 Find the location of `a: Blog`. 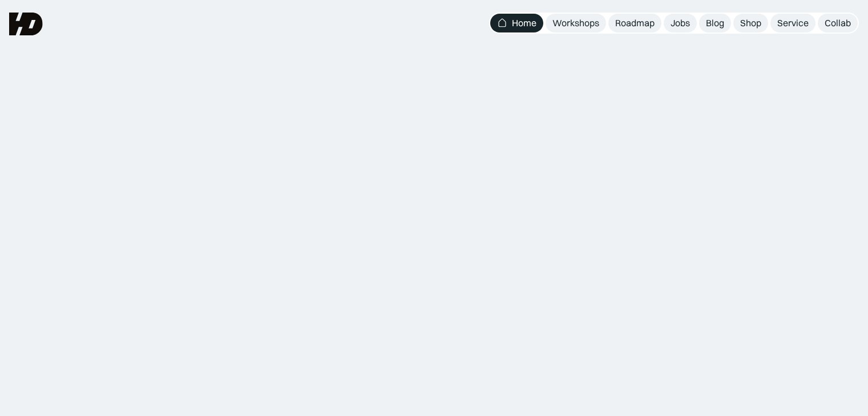

a: Blog is located at coordinates (715, 23).